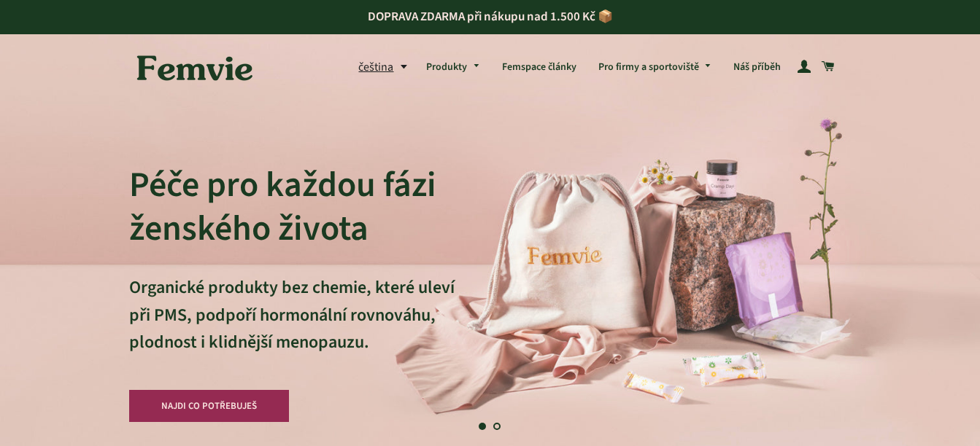  Describe the element at coordinates (540, 67) in the screenshot. I see `a: Femspace články` at that location.